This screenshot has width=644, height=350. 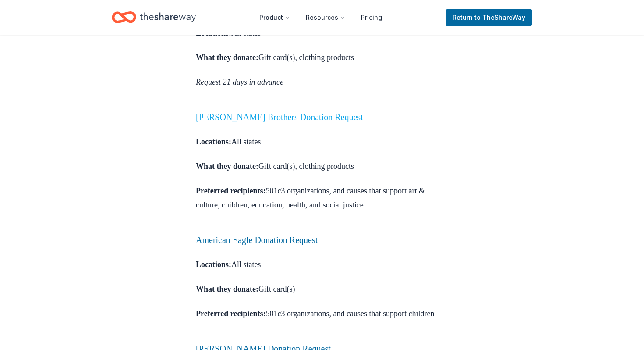 What do you see at coordinates (275, 18) in the screenshot?
I see `button: Product` at bounding box center [275, 18].